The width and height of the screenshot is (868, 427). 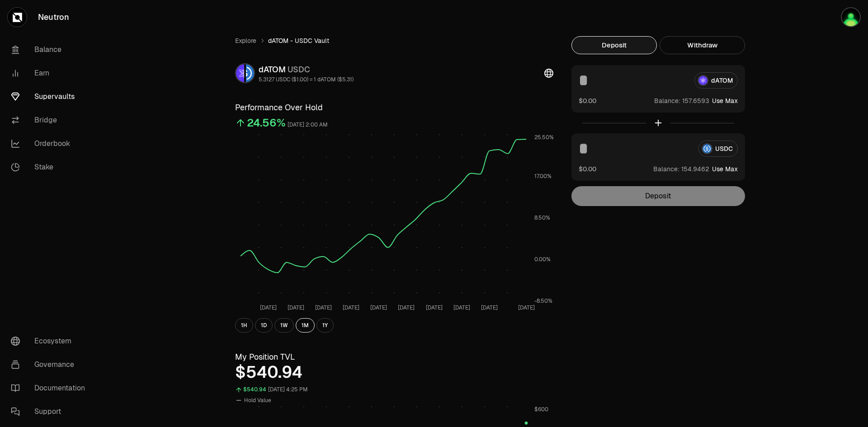 What do you see at coordinates (541, 409) in the screenshot?
I see `tspan: $600` at bounding box center [541, 409].